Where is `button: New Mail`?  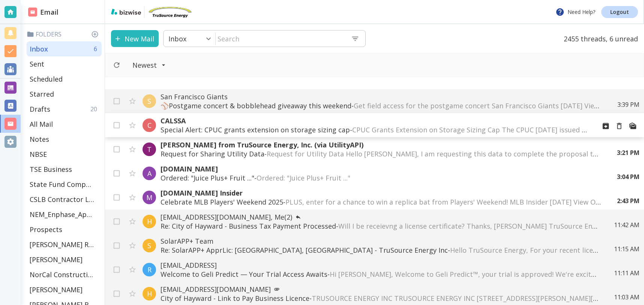 button: New Mail is located at coordinates (135, 38).